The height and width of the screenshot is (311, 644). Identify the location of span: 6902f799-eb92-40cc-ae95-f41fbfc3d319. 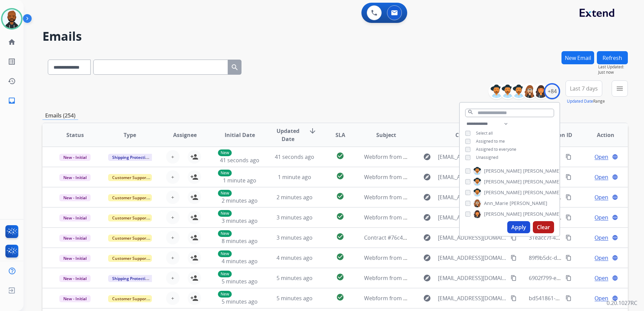
(578, 278).